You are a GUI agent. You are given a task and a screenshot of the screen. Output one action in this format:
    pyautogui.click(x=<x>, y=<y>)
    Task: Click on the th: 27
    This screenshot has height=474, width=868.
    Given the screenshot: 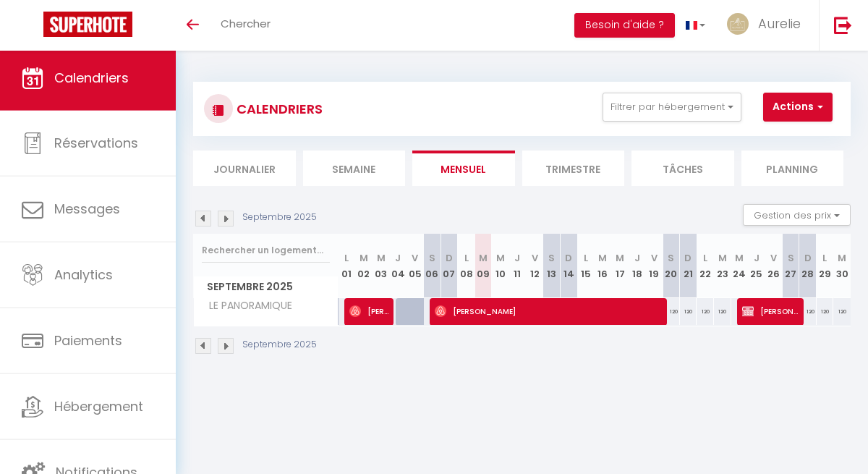 What is the action you would take?
    pyautogui.click(x=791, y=266)
    